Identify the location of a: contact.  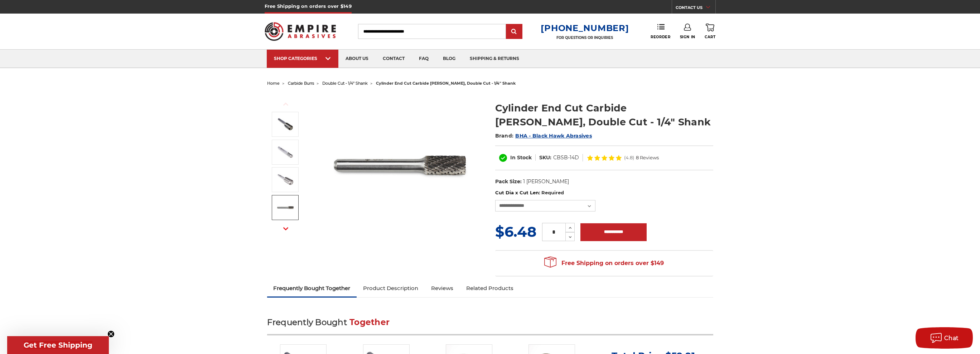
(394, 58).